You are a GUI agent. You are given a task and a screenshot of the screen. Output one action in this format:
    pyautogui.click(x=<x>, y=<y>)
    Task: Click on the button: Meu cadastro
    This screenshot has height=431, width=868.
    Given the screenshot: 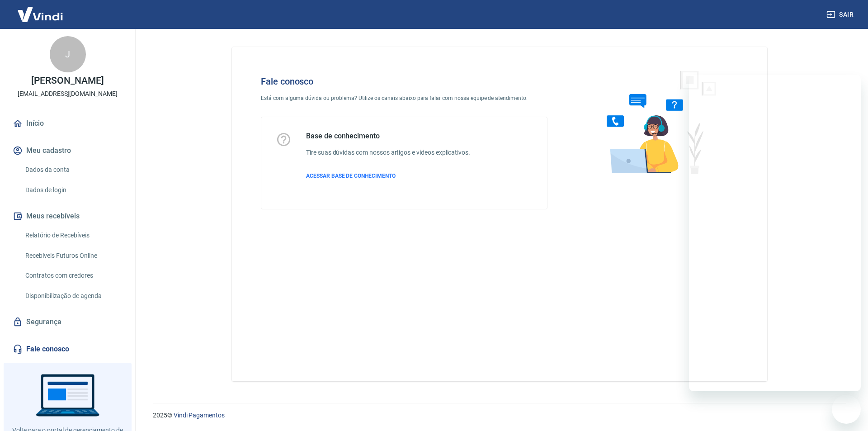 What is the action you would take?
    pyautogui.click(x=67, y=150)
    